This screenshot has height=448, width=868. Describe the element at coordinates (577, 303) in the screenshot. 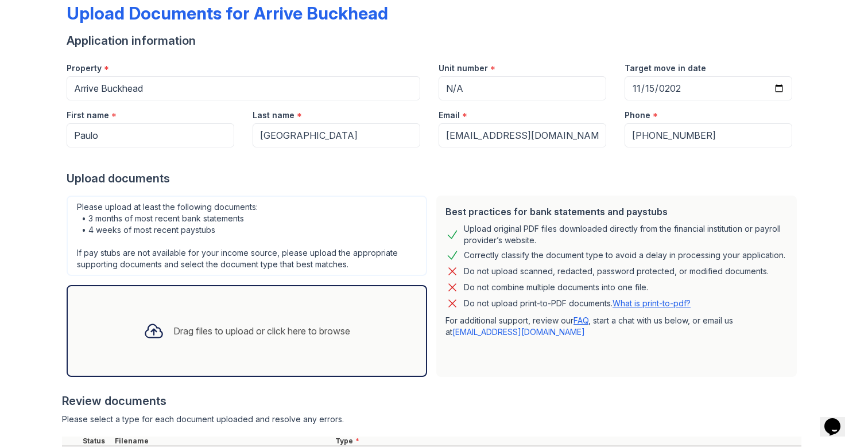

I see `p: Do not upload print-to-PDF documents.` at that location.